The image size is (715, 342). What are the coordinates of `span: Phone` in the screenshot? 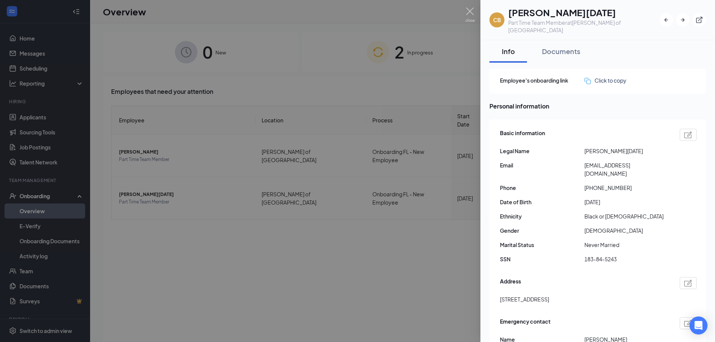 It's located at (542, 188).